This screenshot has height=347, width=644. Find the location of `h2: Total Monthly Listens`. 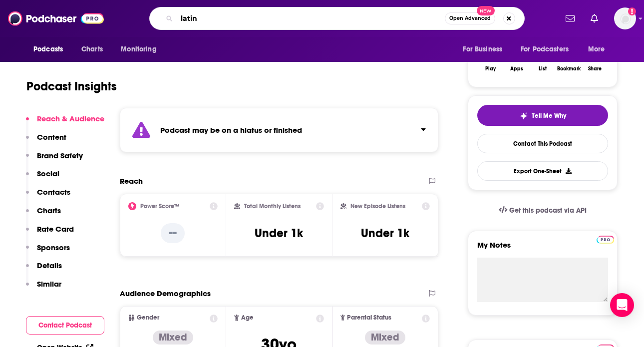

h2: Total Monthly Listens is located at coordinates (272, 206).